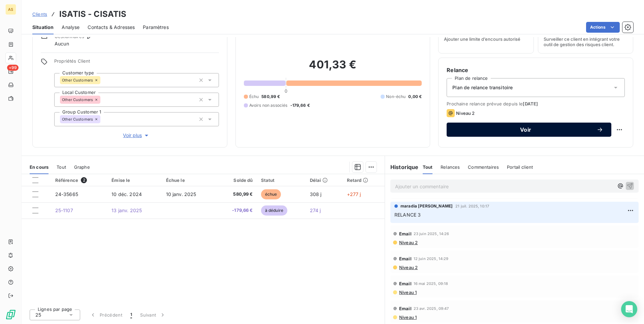  Describe the element at coordinates (629, 309) in the screenshot. I see `div: Open Intercom Messenger` at that location.